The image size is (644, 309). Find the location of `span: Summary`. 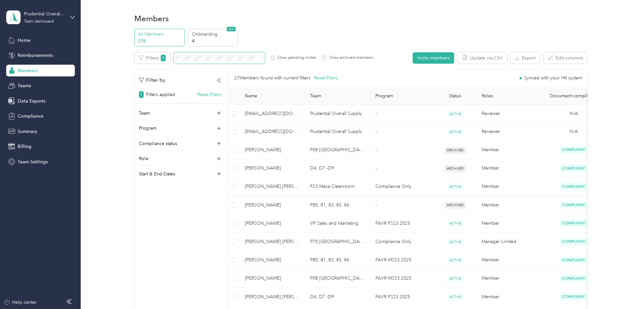

span: Summary is located at coordinates (27, 131).